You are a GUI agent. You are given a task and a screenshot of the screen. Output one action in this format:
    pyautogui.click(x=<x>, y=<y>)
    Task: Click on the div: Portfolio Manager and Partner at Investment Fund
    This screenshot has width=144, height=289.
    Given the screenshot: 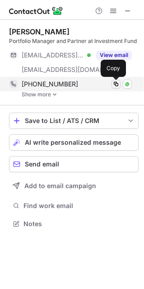 What is the action you would take?
    pyautogui.click(x=74, y=41)
    